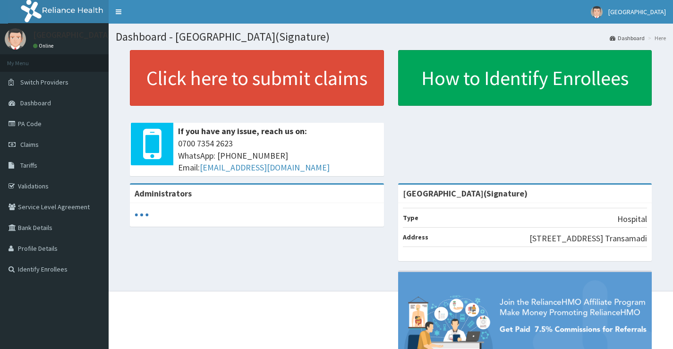  I want to click on span: Switch Providers, so click(44, 82).